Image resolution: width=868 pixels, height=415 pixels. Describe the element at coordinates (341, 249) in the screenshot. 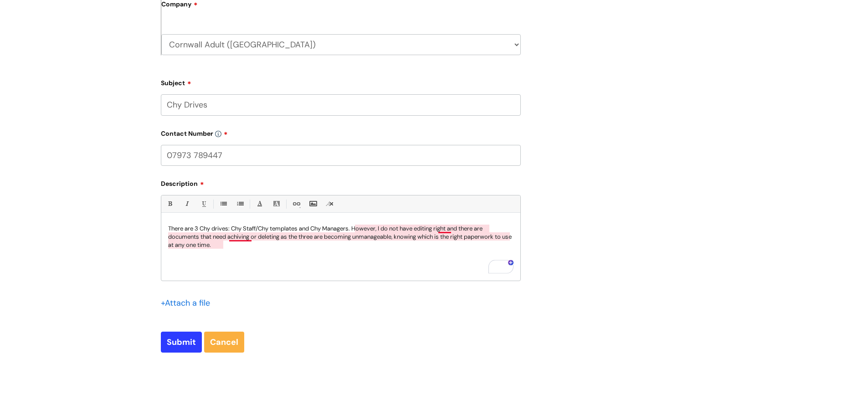

I see `div: To enrich screen reader interactions, please activate Accessibility in Grammarly extension settings` at that location.